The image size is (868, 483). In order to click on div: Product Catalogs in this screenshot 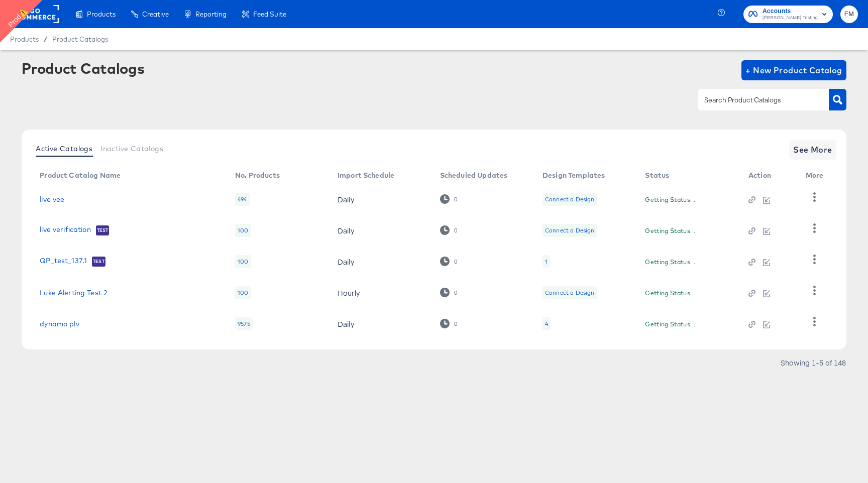, I will do `click(83, 68)`.